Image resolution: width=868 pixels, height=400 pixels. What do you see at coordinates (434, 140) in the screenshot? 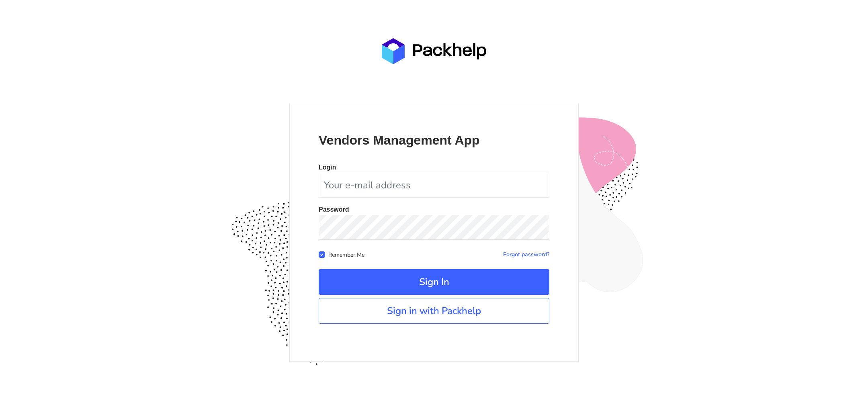
I see `p: Vendors Management App` at bounding box center [434, 140].